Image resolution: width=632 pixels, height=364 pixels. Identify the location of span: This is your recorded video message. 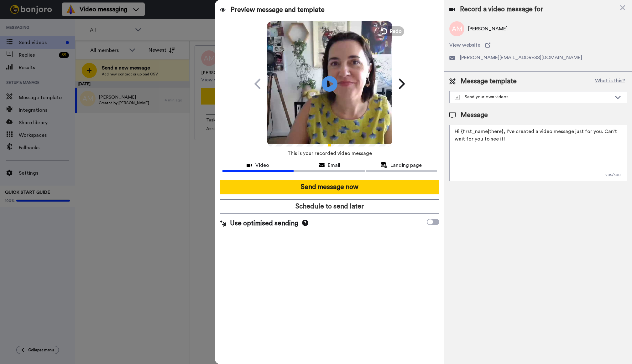
(329, 154).